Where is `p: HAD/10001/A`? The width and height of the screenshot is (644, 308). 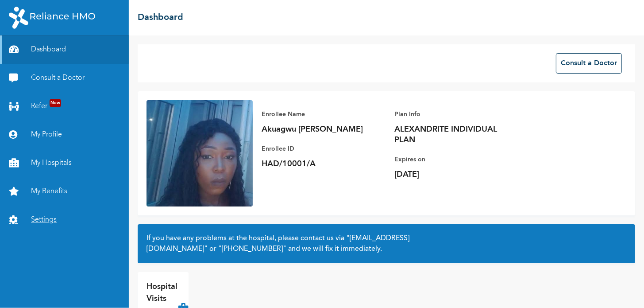
p: HAD/10001/A is located at coordinates (323, 164).